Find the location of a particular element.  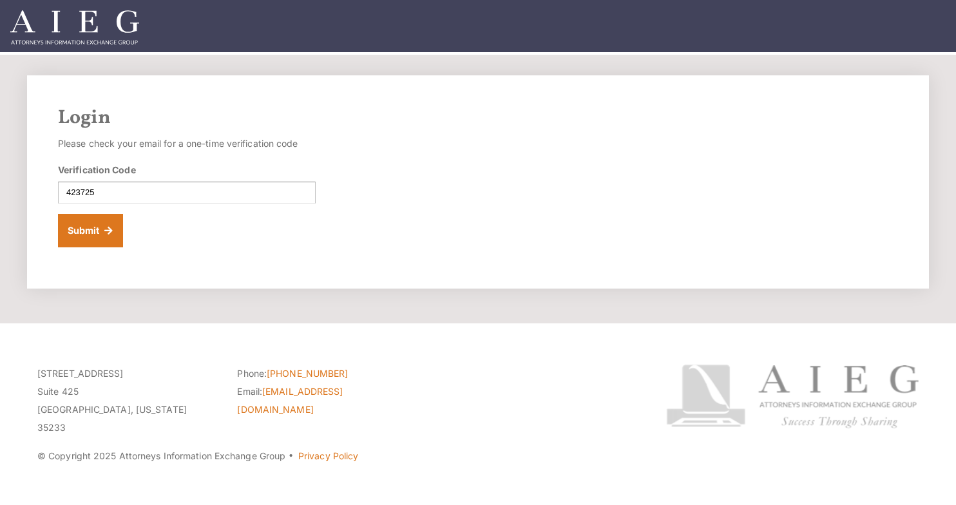

li: Email: is located at coordinates (327, 401).